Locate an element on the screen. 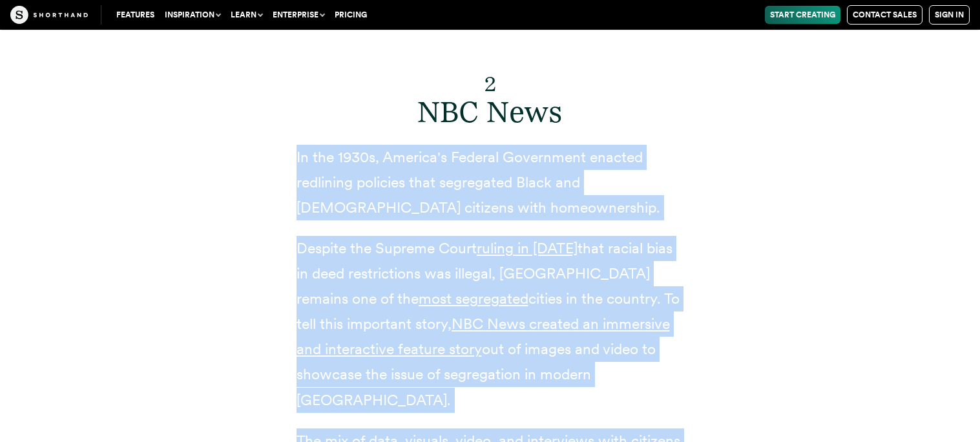  a: Start Creating is located at coordinates (802, 15).